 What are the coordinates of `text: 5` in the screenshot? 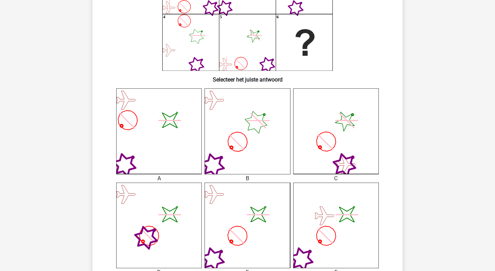 It's located at (221, 17).